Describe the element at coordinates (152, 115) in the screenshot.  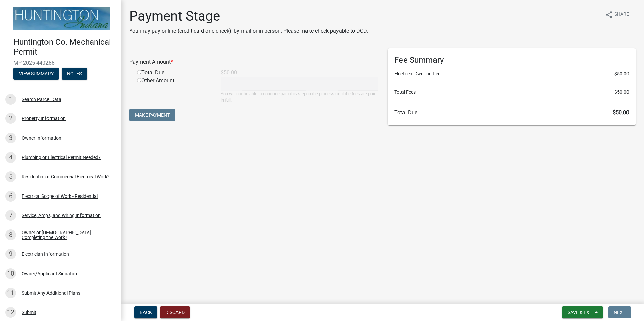
I see `button: Make Payment` at that location.